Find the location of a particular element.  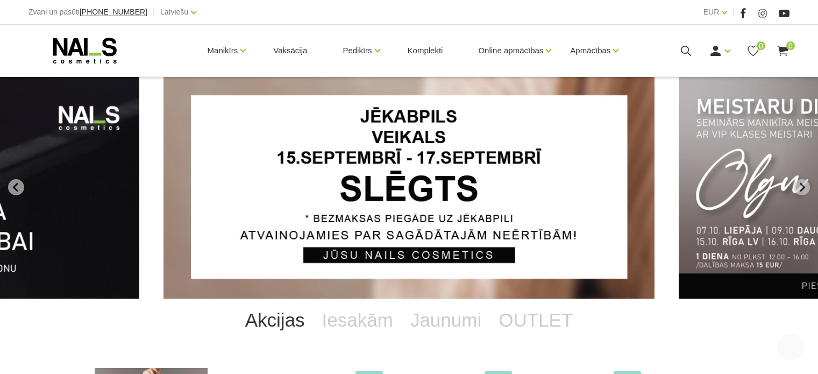

a: Latviešu is located at coordinates (174, 12).